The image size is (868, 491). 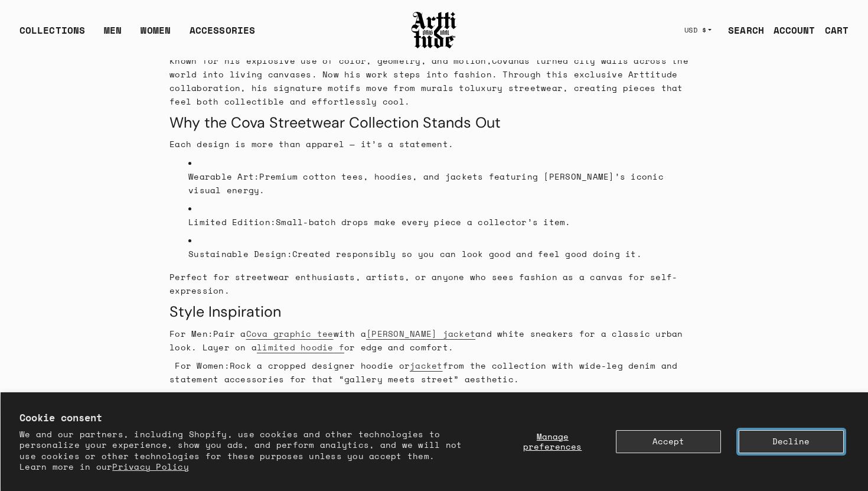 I want to click on span: For Men:, so click(x=191, y=333).